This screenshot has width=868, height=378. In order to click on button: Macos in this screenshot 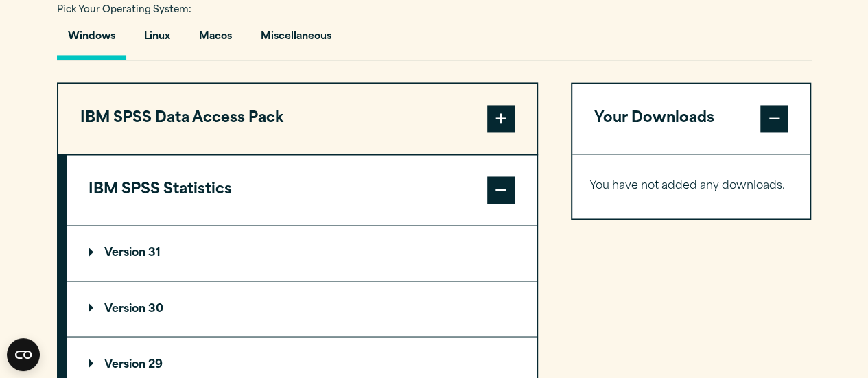, I will do `click(216, 39)`.